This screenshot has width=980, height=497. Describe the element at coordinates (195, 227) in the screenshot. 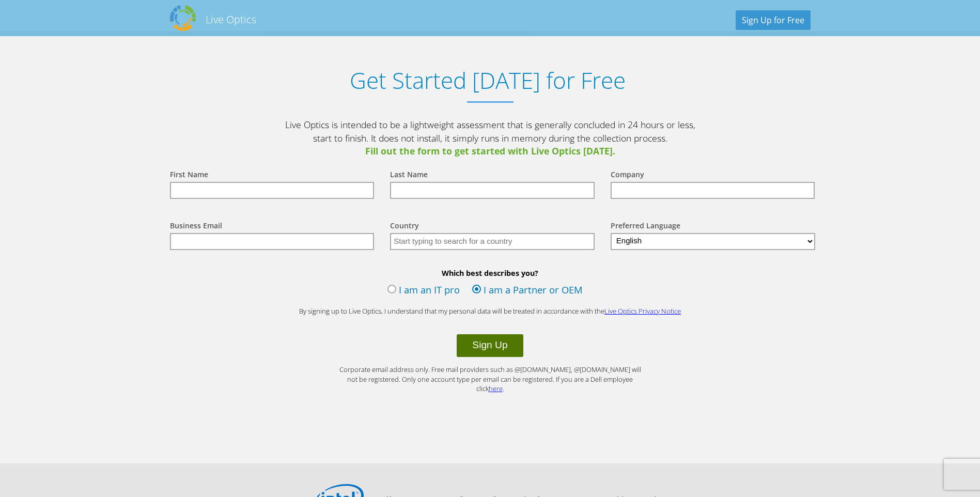

I see `label: Business Email` at that location.